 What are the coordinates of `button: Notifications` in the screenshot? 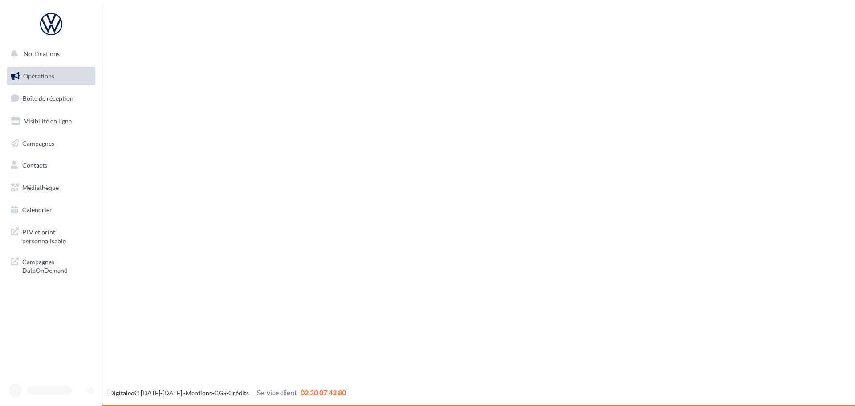 It's located at (49, 54).